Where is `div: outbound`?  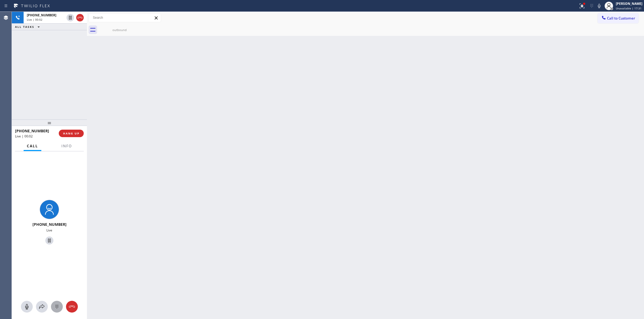 div: outbound is located at coordinates (120, 30).